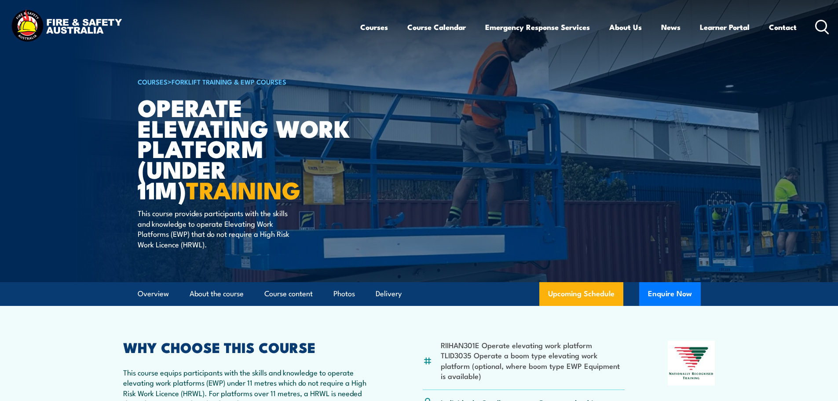  Describe the element at coordinates (246, 148) in the screenshot. I see `h1: Operate Elevating Work Platform (under 11m)` at that location.